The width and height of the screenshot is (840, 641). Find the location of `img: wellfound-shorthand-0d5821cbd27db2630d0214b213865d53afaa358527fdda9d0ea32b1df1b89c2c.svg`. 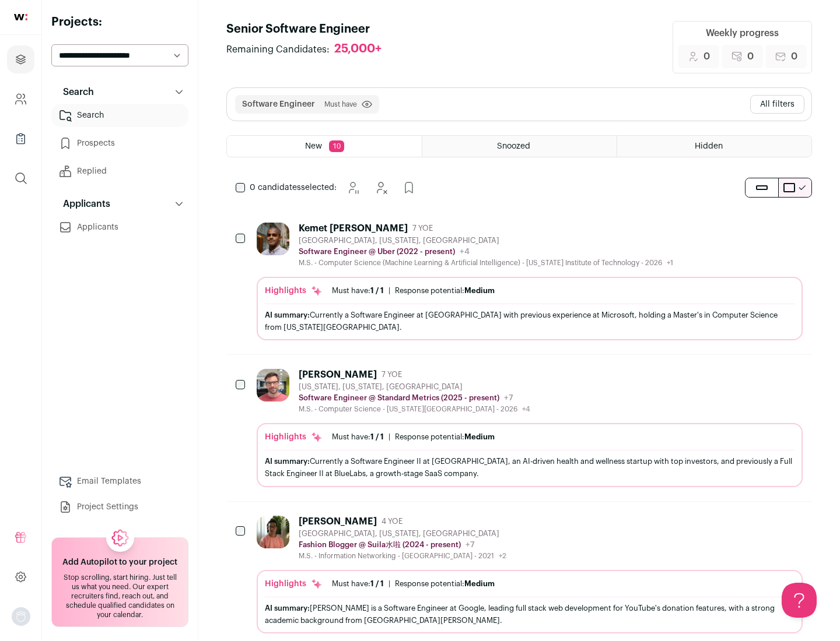

img: wellfound-shorthand-0d5821cbd27db2630d0214b213865d53afaa358527fdda9d0ea32b1df1b89c2c.svg is located at coordinates (20, 17).